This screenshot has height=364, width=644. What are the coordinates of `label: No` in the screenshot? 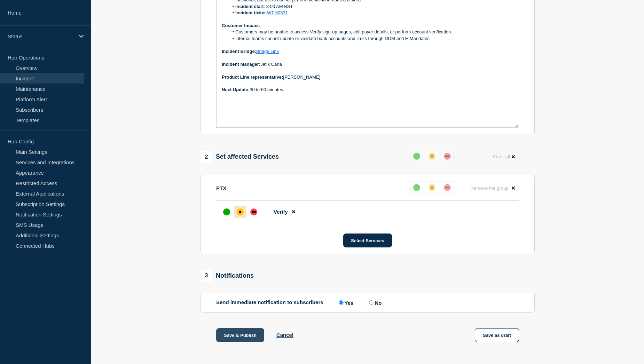 It's located at (374, 302).